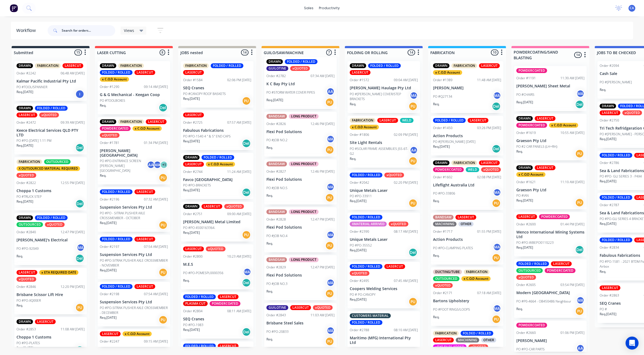  Describe the element at coordinates (30, 225) in the screenshot. I see `div: OUTSOURCED` at that location.